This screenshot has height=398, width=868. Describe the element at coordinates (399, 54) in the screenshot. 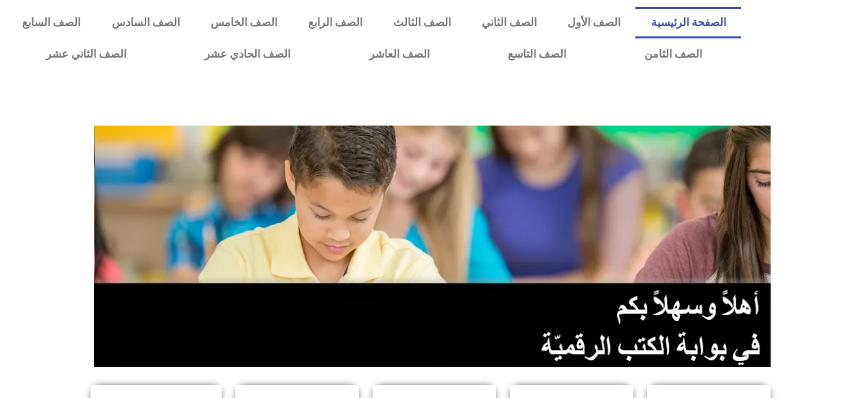

I see `a: الصف العاشر` at that location.